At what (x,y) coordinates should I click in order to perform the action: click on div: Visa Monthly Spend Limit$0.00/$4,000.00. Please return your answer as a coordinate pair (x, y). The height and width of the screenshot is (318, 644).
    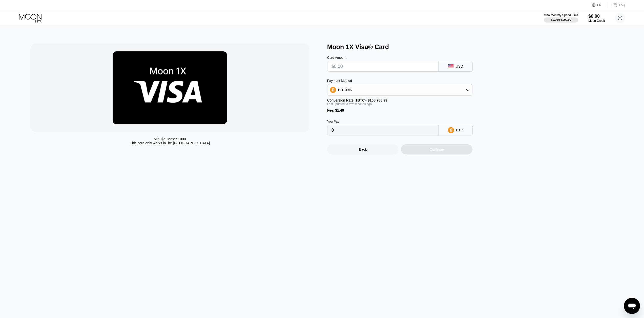
    Looking at the image, I should click on (561, 18).